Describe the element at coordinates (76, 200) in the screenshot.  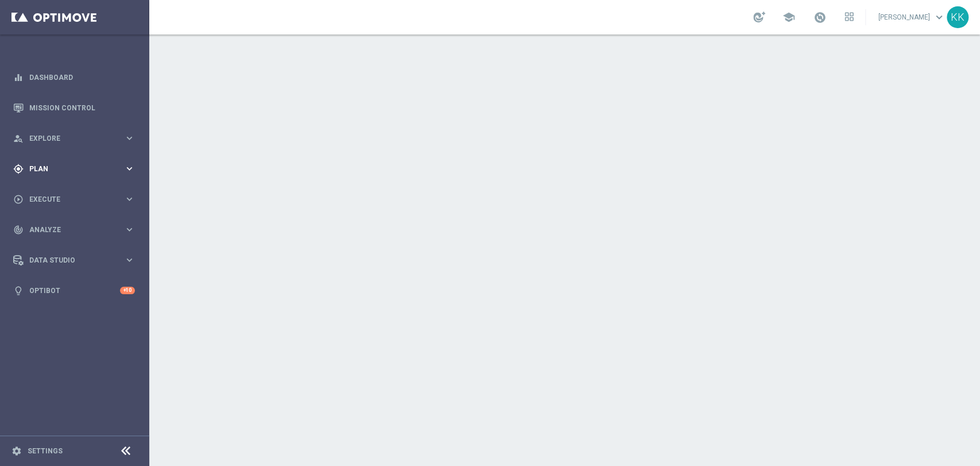
I see `span: Execute` at that location.